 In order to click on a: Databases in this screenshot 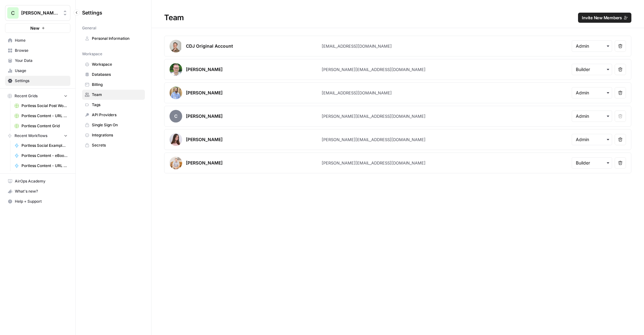, I will do `click(114, 75)`.